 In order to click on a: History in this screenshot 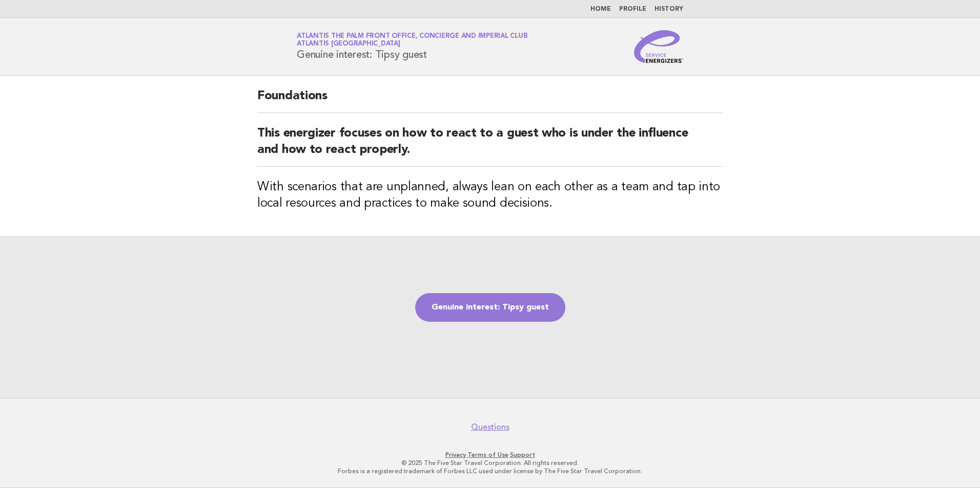, I will do `click(669, 9)`.